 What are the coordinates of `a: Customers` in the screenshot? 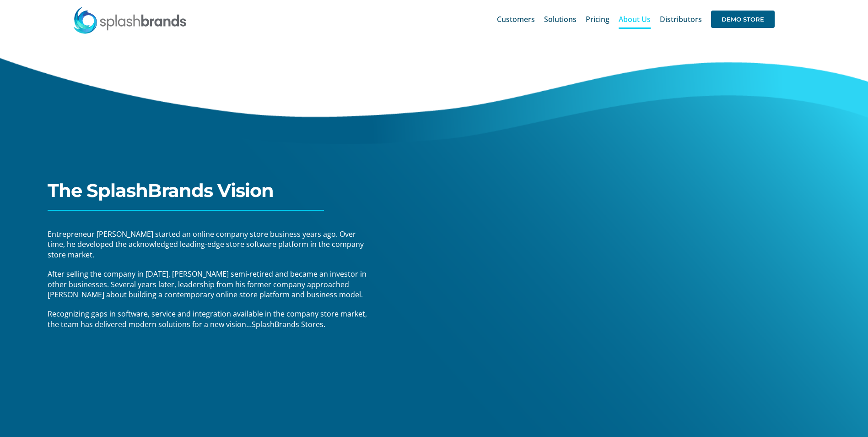 It's located at (515, 19).